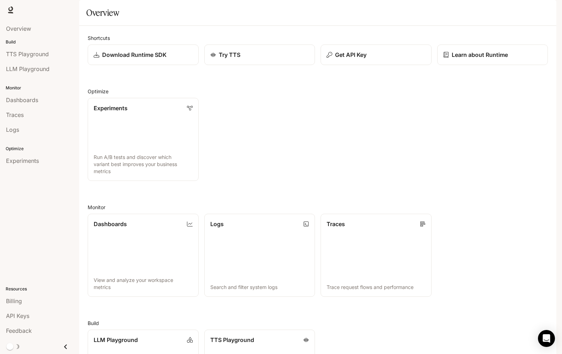 The width and height of the screenshot is (562, 354). I want to click on p: Try TTS, so click(229, 55).